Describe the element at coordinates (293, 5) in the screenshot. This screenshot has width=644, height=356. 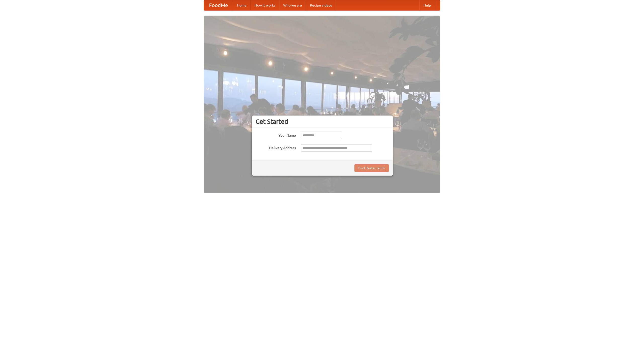
I see `a: Who we are` at that location.